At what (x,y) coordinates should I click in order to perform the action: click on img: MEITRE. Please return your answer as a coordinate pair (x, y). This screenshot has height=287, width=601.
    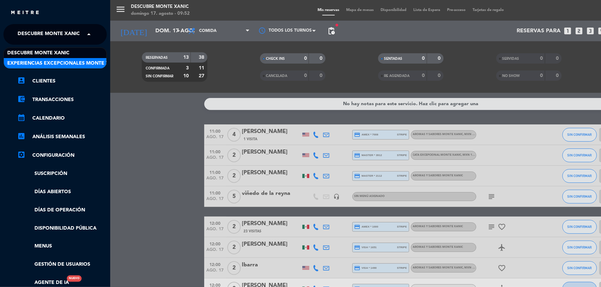
    Looking at the image, I should click on (25, 13).